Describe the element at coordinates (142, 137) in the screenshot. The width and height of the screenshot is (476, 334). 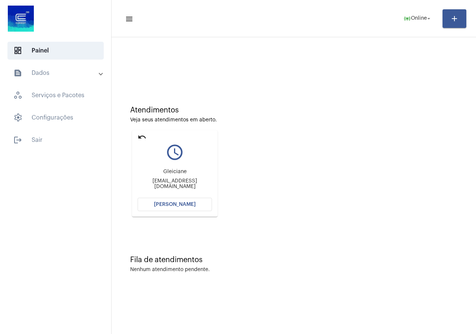
I see `mat-icon: undo` at that location.